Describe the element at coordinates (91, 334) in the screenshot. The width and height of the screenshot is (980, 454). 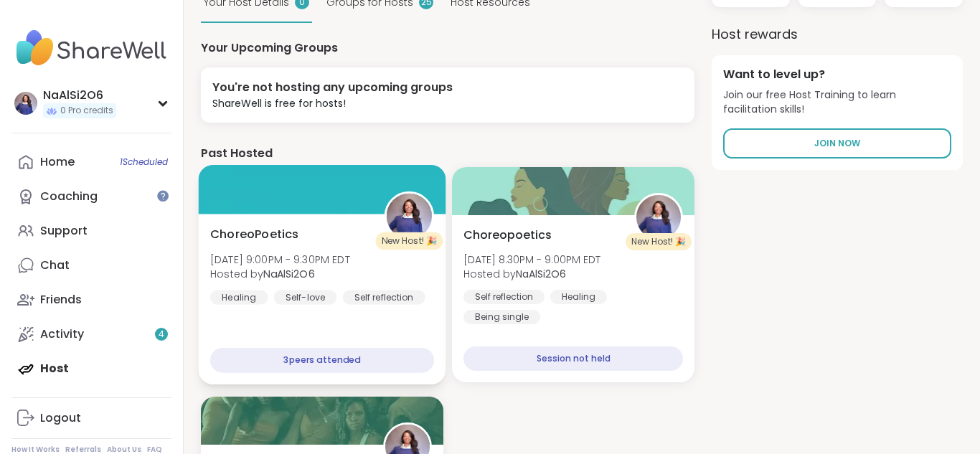
I see `a: Activity4` at that location.